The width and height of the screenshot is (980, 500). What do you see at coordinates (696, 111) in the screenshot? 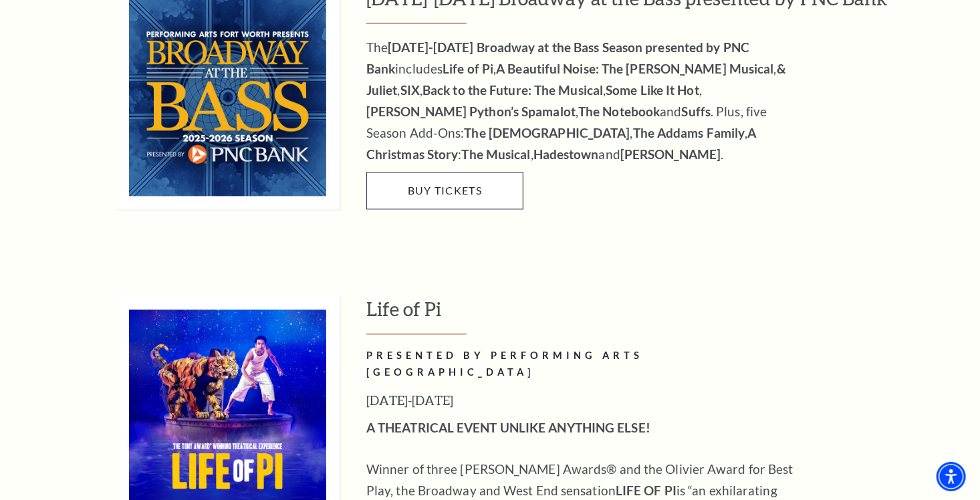
I see `strong: Suffs` at bounding box center [696, 111].